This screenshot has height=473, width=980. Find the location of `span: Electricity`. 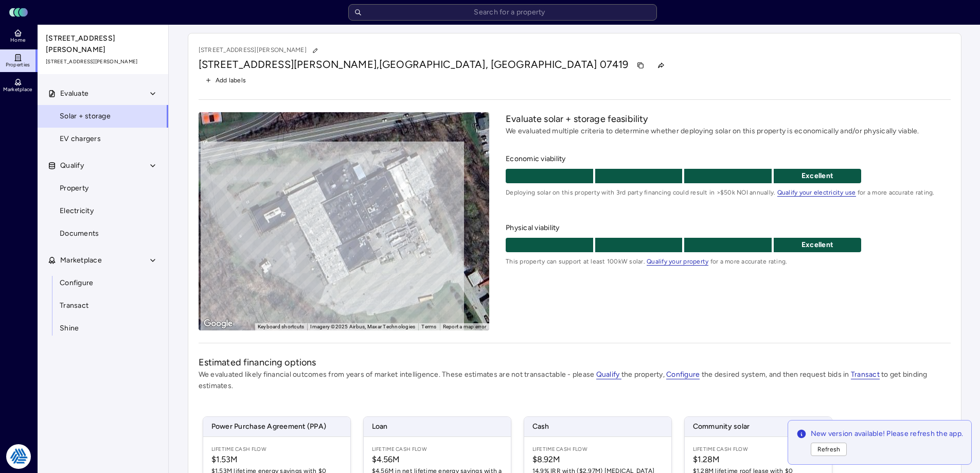

span: Electricity is located at coordinates (77, 211).